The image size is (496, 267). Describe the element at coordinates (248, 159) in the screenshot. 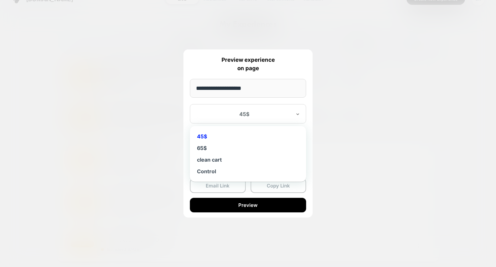

I see `div: clean cart` at that location.